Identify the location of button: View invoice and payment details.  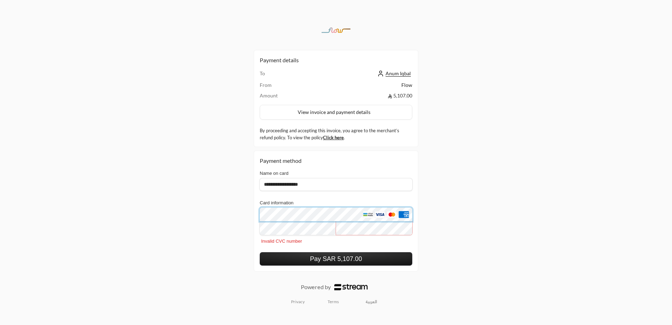
(336, 112).